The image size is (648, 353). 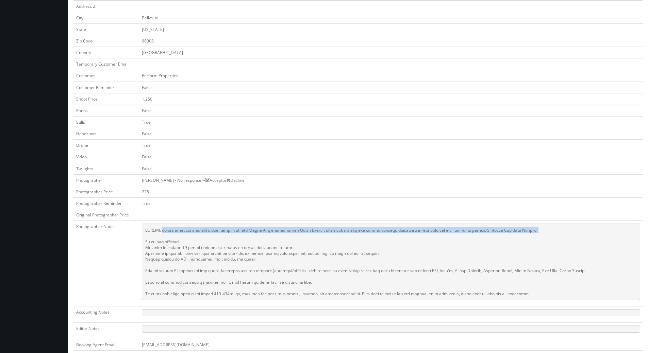 I want to click on a: Decline, so click(x=235, y=180).